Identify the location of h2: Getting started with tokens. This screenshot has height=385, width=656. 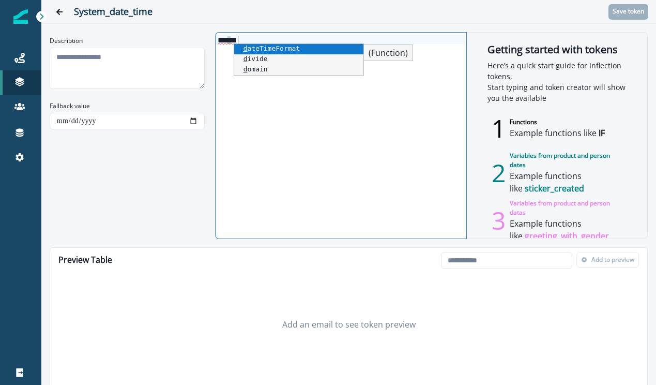
(557, 50).